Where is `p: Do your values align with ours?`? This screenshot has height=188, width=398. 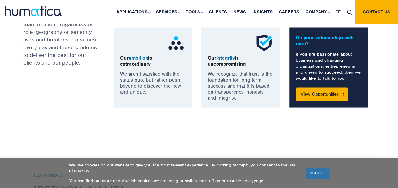
p: Do your values align with ours? is located at coordinates (329, 41).